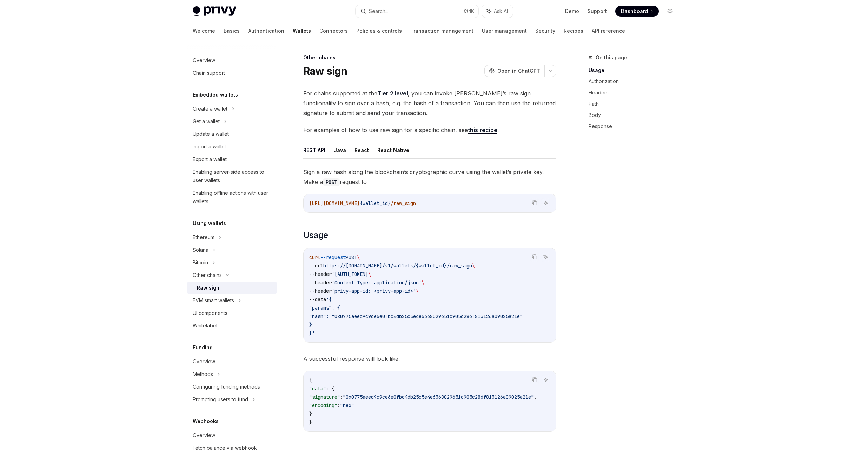 The image size is (868, 450). What do you see at coordinates (331, 182) in the screenshot?
I see `code: POST` at bounding box center [331, 182].